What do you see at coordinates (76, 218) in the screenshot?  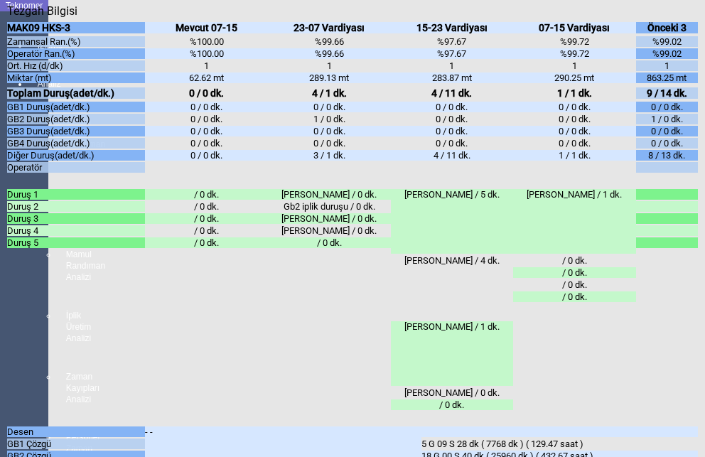 I see `div: Duruş 3` at bounding box center [76, 218].